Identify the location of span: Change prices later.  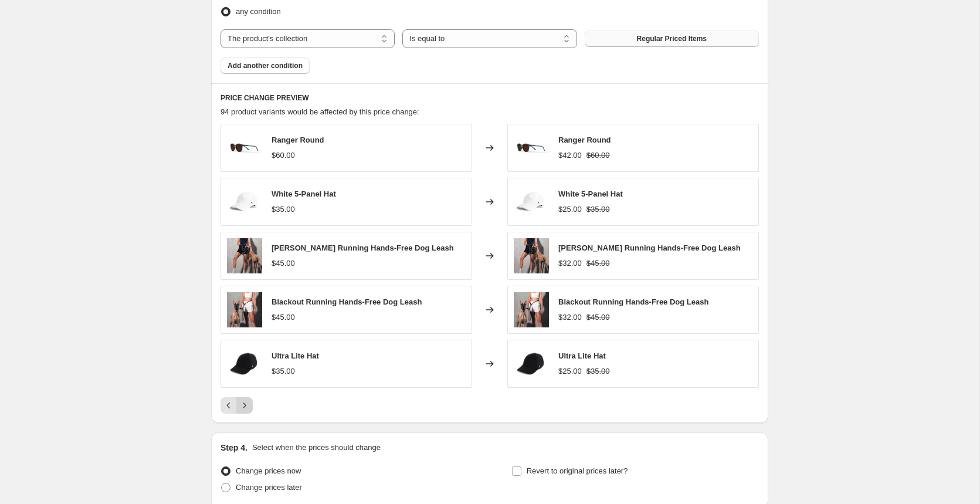
(269, 487).